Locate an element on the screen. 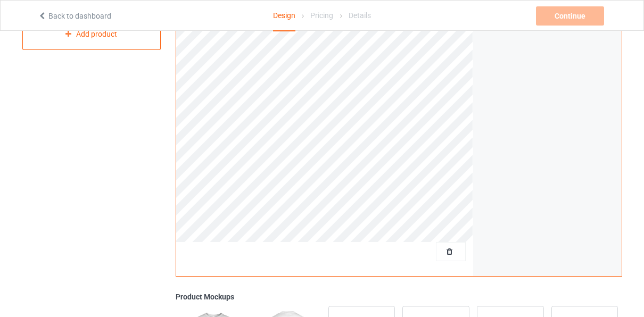  div: Add product is located at coordinates (91, 34).